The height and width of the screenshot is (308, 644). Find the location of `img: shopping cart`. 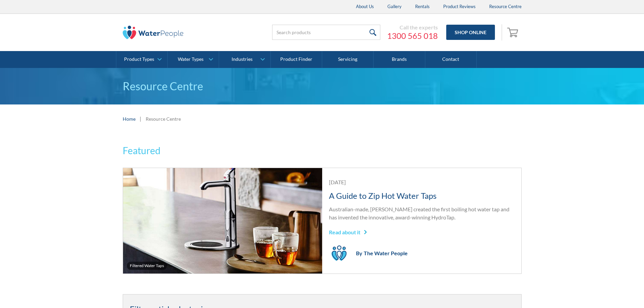

img: shopping cart is located at coordinates (514, 32).